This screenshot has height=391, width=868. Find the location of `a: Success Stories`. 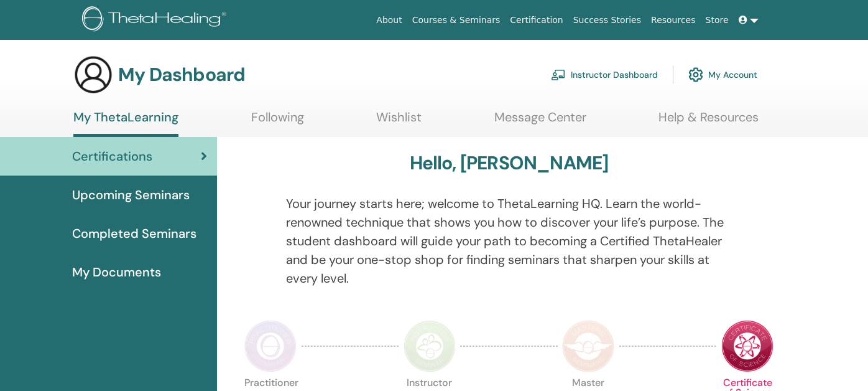

a: Success Stories is located at coordinates (607, 20).